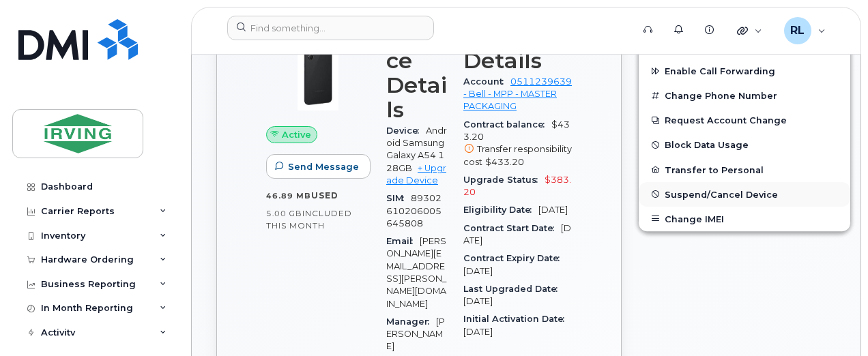  Describe the element at coordinates (399, 198) in the screenshot. I see `span: SIM` at that location.